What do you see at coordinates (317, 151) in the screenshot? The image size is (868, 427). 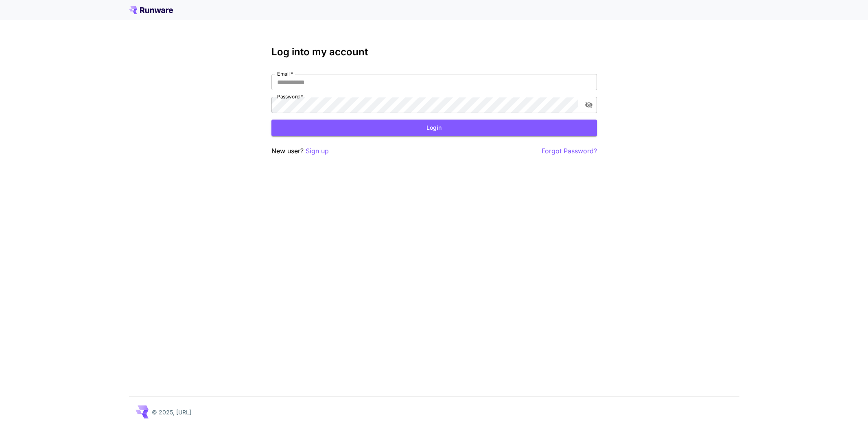 I see `p: Sign up` at bounding box center [317, 151].